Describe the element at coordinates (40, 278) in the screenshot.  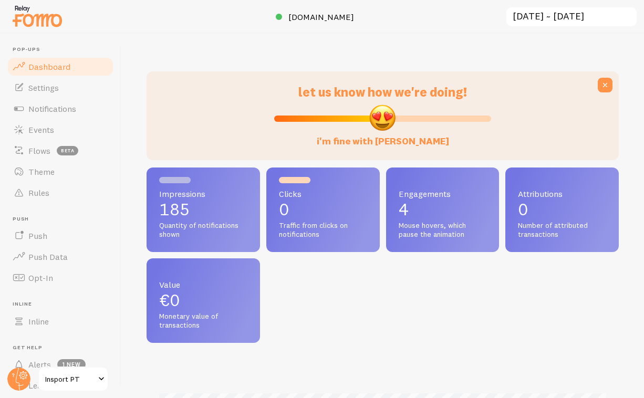
I see `span: Opt-In` at that location.